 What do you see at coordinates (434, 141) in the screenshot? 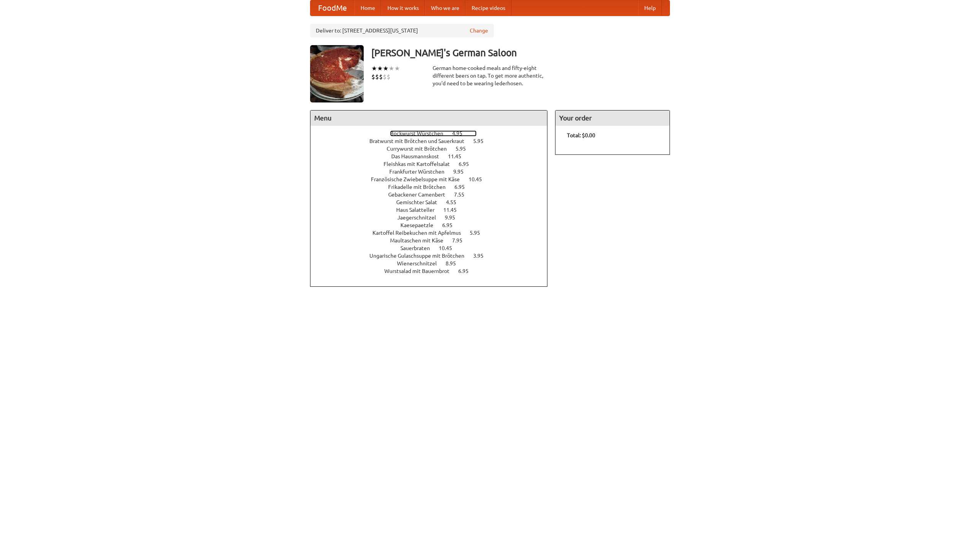
I see `a: Bratwurst mit Brötchen und Sauerkraut 5.95` at bounding box center [434, 141].